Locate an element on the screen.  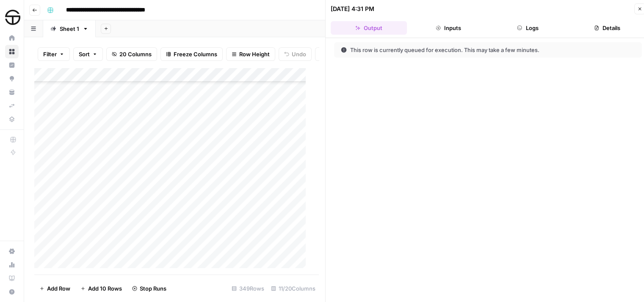
button: Undo is located at coordinates (295, 54).